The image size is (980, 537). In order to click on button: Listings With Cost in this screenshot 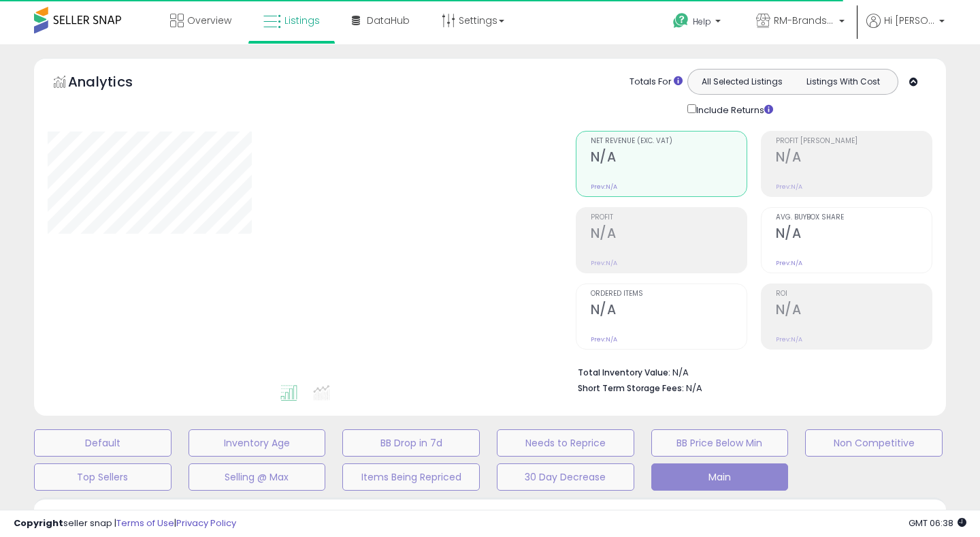, I will do `click(842, 82)`.